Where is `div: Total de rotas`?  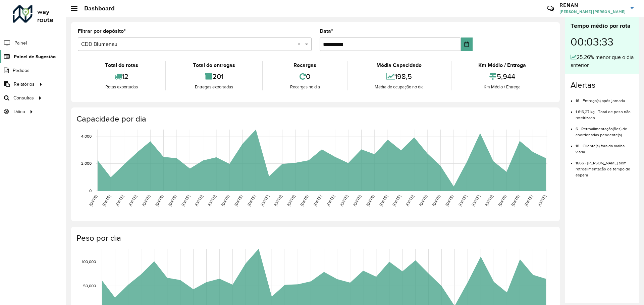
div: Total de rotas is located at coordinates (122, 65).